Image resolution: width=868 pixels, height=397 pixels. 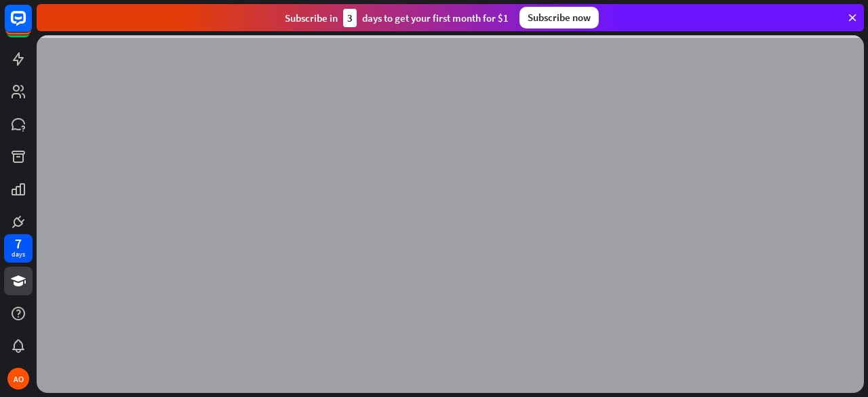 What do you see at coordinates (349, 18) in the screenshot?
I see `div: 3` at bounding box center [349, 18].